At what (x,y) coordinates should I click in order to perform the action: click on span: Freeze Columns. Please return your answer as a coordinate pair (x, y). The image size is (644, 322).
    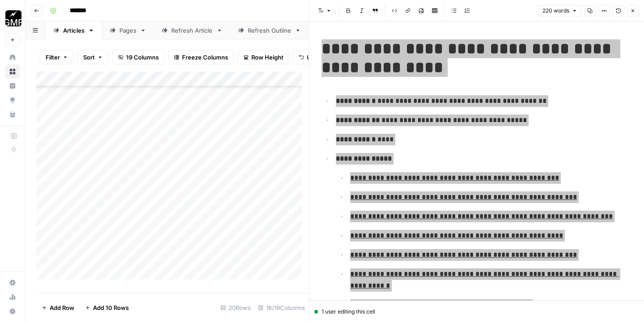
    Looking at the image, I should click on (205, 57).